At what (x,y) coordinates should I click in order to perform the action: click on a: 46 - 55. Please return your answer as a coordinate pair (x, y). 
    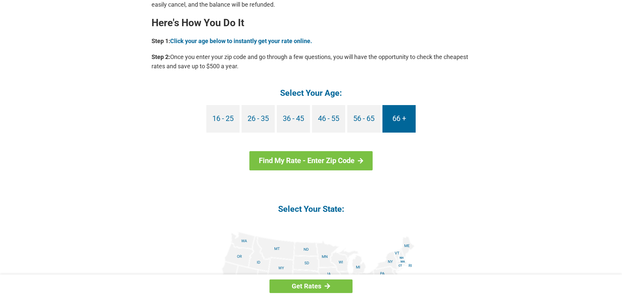
    Looking at the image, I should click on (328, 119).